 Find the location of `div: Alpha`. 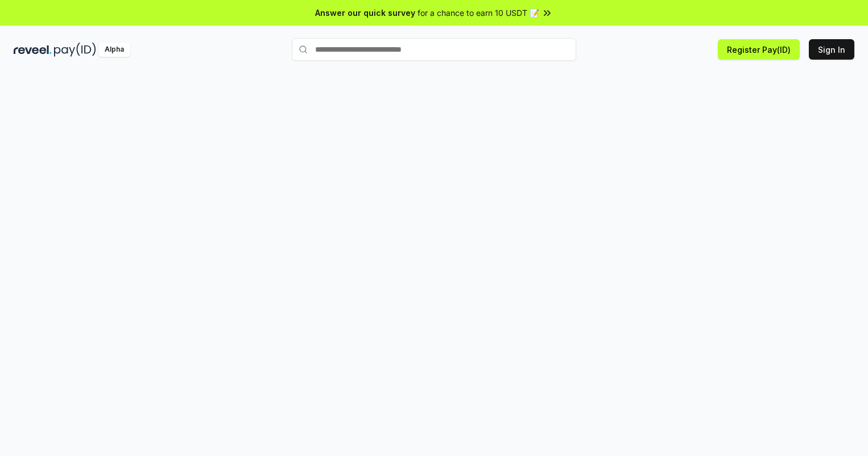

div: Alpha is located at coordinates (114, 50).